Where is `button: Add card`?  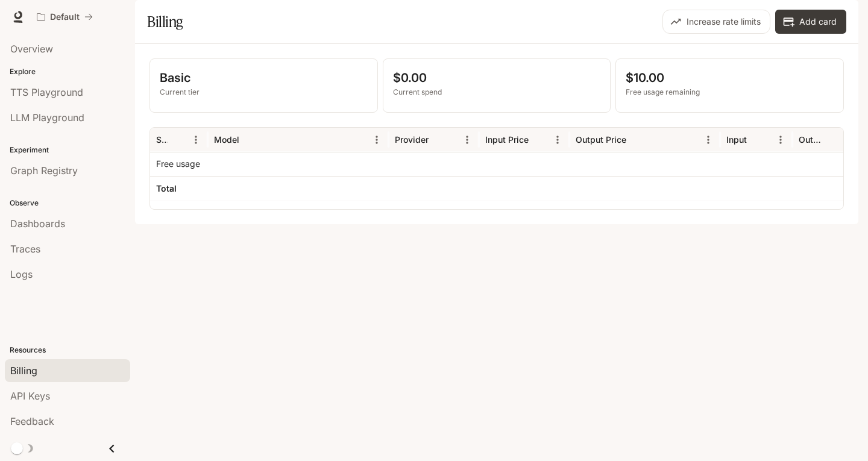 button: Add card is located at coordinates (811, 21).